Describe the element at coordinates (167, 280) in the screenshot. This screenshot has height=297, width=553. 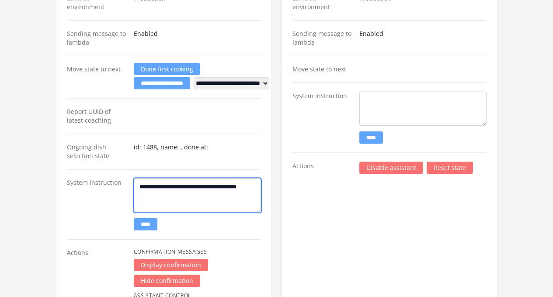
I see `a: Hide confirmation` at that location.